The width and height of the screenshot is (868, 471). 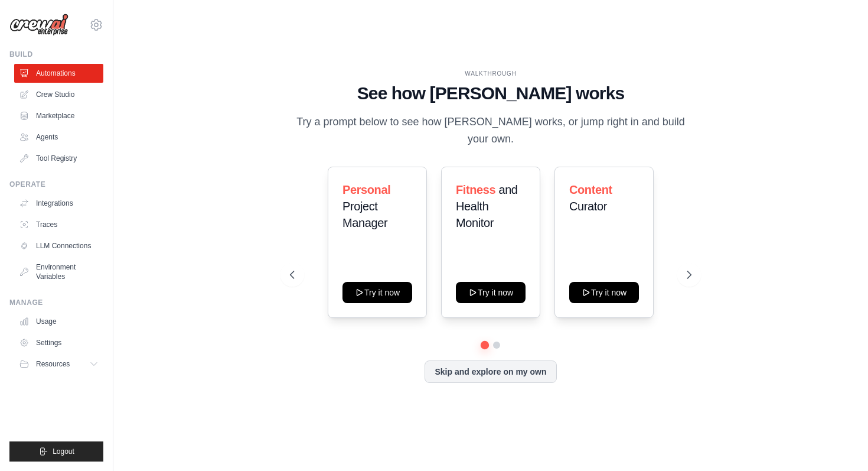 I want to click on a: Usage, so click(x=58, y=321).